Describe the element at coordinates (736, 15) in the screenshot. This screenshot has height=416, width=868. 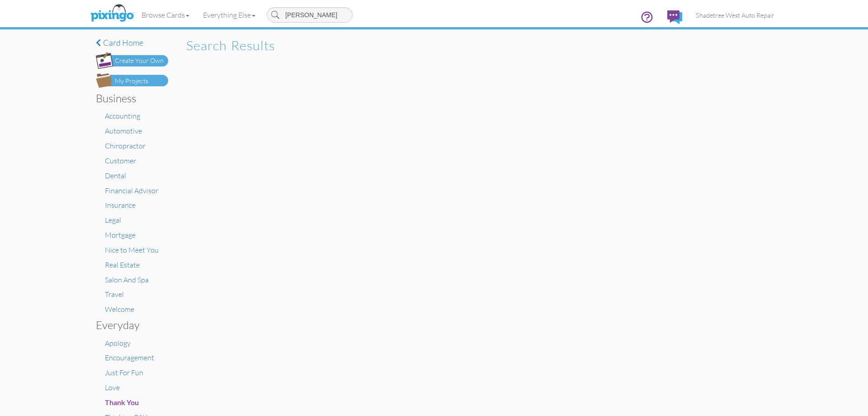
I see `a: Shadetree West Auto Repair` at that location.